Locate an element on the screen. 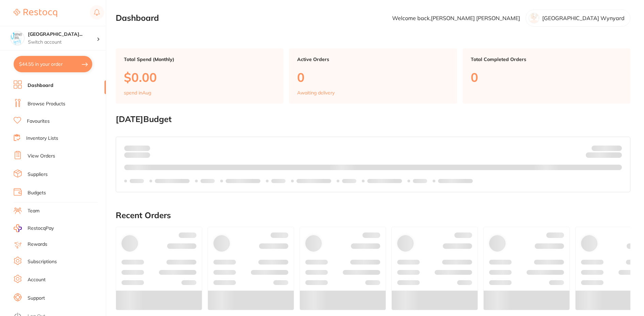 This screenshot has height=316, width=644. a: Total Spend (Monthly)$0.00spend inAug is located at coordinates (200, 76).